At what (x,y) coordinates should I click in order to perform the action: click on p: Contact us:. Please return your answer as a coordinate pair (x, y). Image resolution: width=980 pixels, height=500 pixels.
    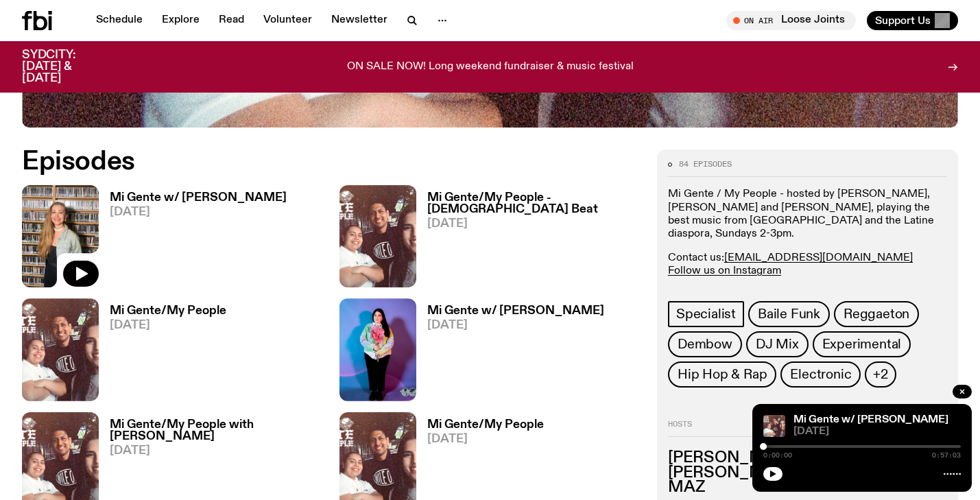
    Looking at the image, I should click on (808, 265).